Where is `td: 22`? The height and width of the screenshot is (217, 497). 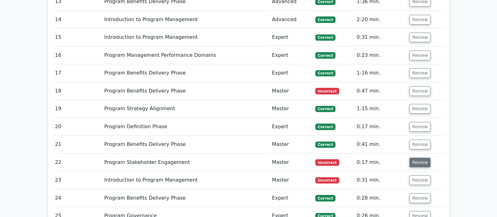 td: 22 is located at coordinates (77, 162).